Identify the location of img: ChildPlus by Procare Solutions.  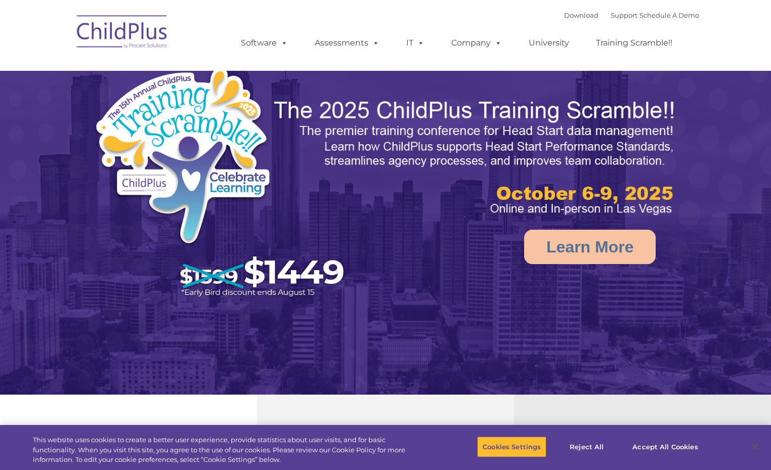
(122, 33).